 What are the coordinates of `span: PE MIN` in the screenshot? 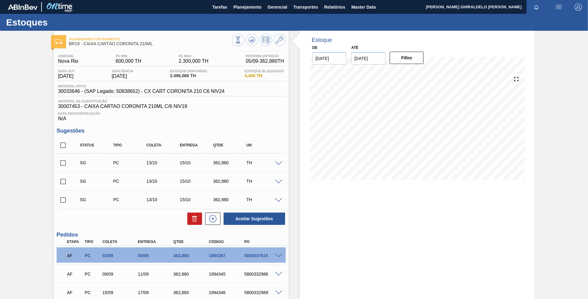 It's located at (128, 56).